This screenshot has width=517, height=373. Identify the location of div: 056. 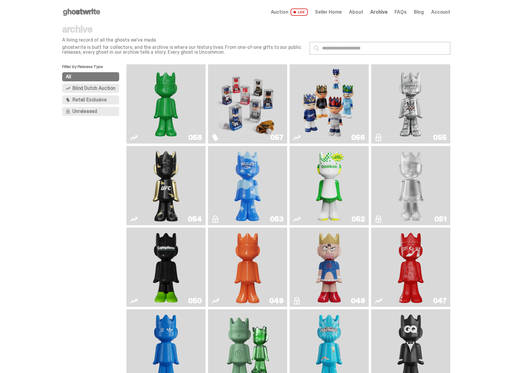
(358, 137).